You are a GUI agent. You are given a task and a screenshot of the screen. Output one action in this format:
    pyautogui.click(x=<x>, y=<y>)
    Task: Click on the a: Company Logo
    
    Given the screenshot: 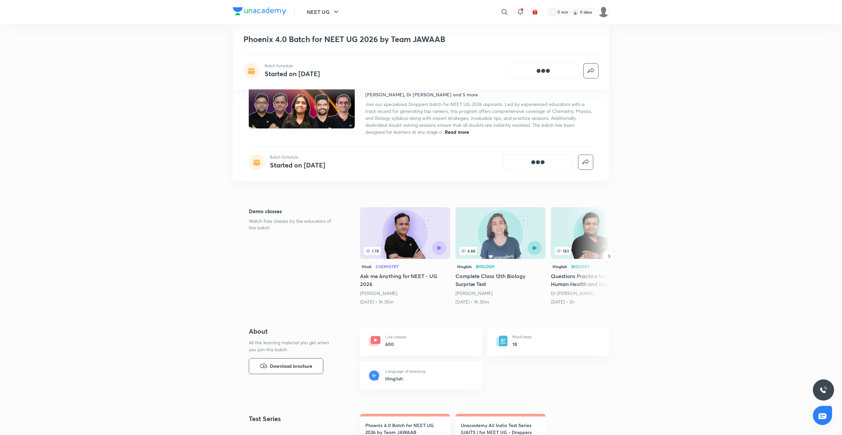 What is the action you would take?
    pyautogui.click(x=260, y=12)
    